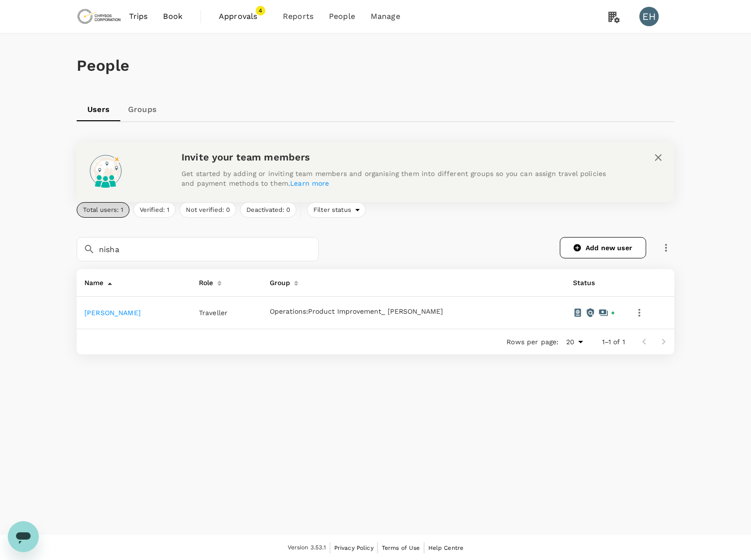  I want to click on span: People, so click(342, 16).